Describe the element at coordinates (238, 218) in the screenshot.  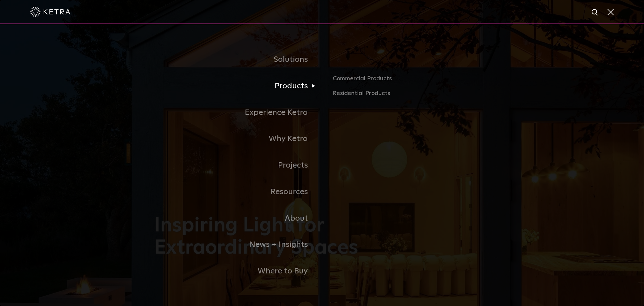
I see `a: About` at that location.